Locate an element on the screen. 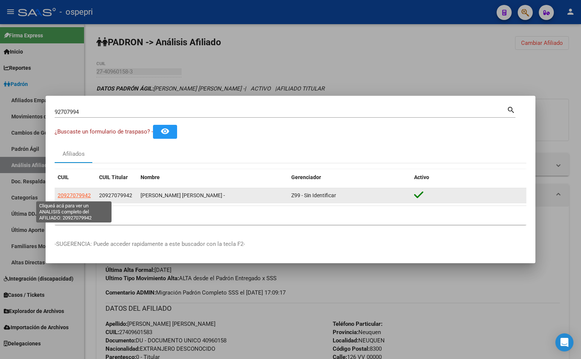 The width and height of the screenshot is (581, 359). datatable-header-cell: CUIL Titular is located at coordinates (117, 177).